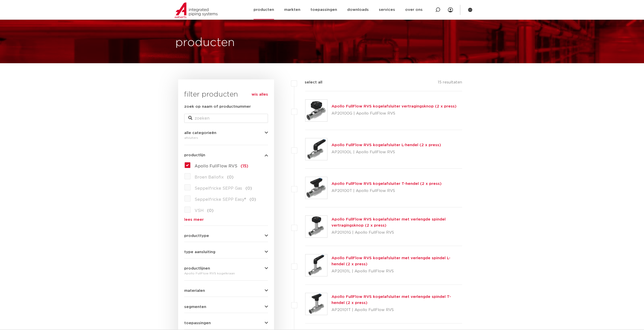 This screenshot has width=644, height=330. I want to click on label: zoek op naam of productnummer, so click(217, 107).